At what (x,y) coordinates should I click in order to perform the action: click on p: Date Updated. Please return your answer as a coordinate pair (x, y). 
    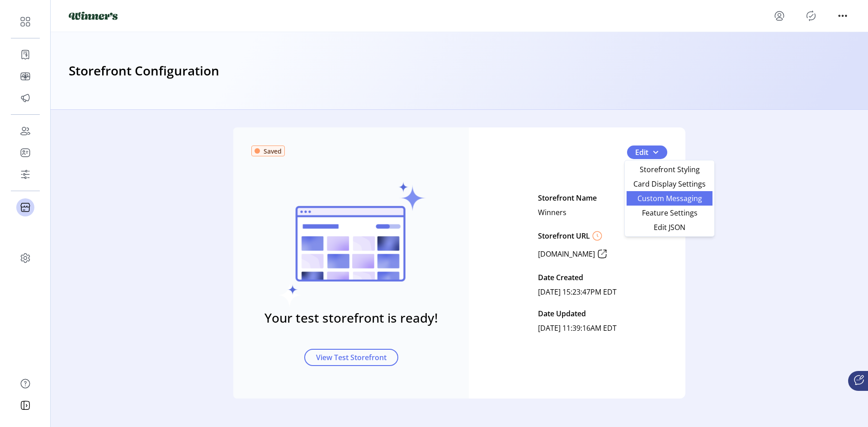
    Looking at the image, I should click on (562, 313).